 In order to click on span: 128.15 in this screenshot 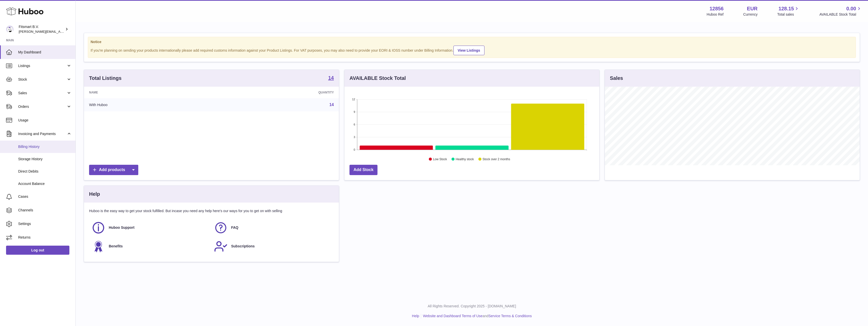, I will do `click(786, 9)`.